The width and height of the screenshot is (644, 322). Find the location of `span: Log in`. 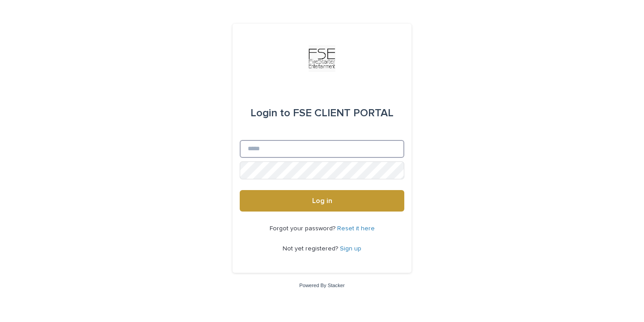

span: Log in is located at coordinates (322, 201).